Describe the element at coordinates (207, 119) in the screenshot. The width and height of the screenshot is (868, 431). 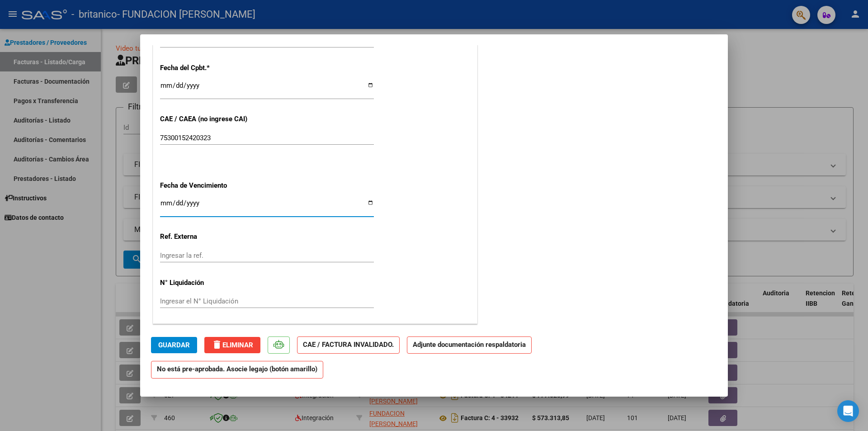
I see `p: CAE / CAEA (no ingrese CAI)` at that location.